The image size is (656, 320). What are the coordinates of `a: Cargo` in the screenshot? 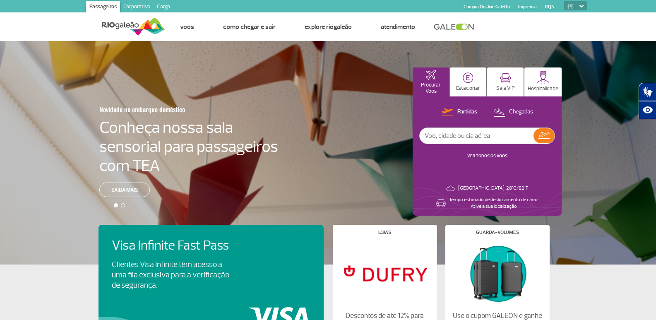 It's located at (163, 7).